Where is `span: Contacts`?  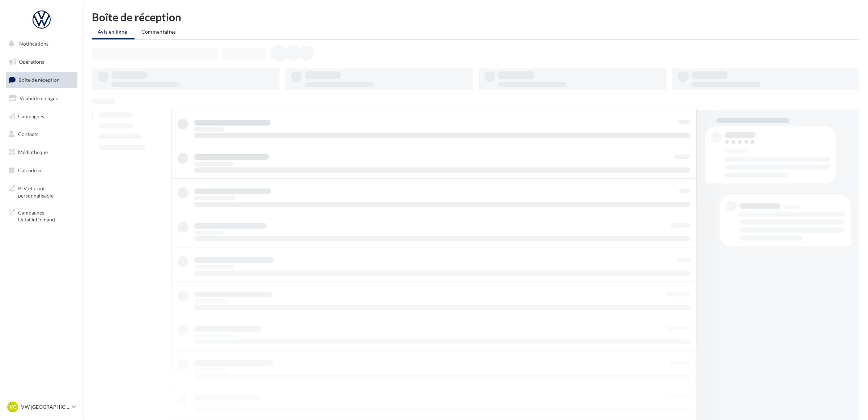 span: Contacts is located at coordinates (28, 134).